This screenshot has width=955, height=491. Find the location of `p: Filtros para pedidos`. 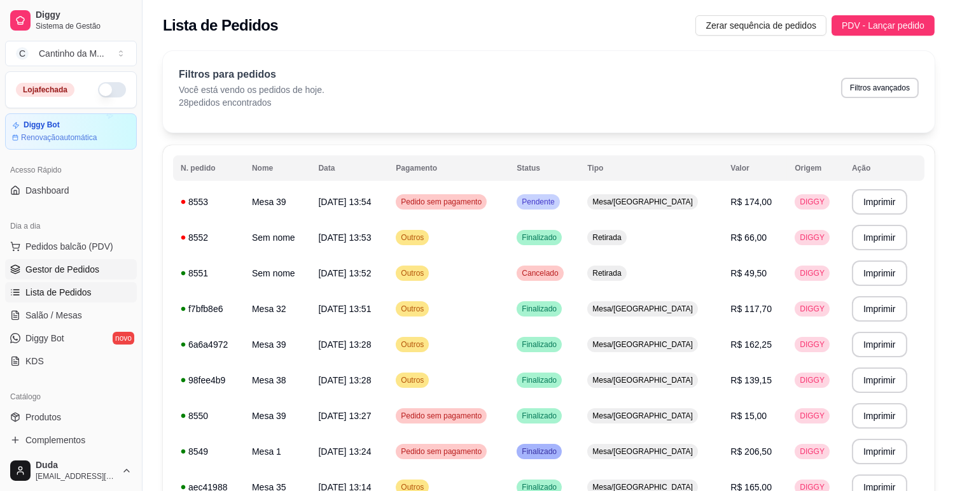

p: Filtros para pedidos is located at coordinates (251, 74).